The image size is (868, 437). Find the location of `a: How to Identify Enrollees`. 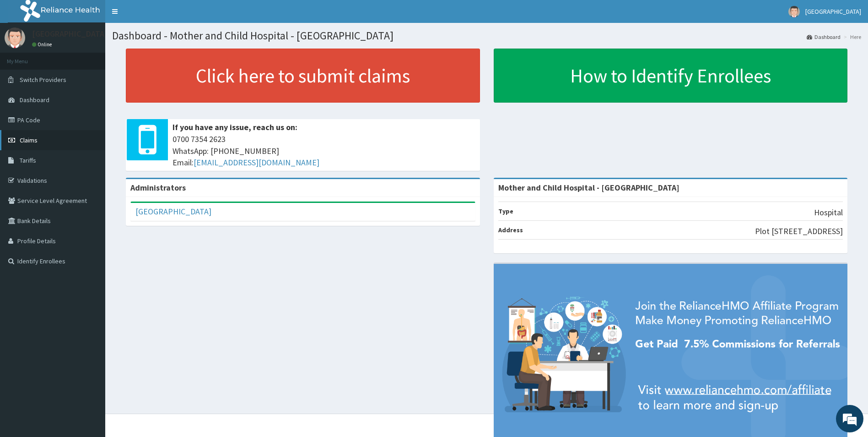

a: How to Identify Enrollees is located at coordinates (671, 76).